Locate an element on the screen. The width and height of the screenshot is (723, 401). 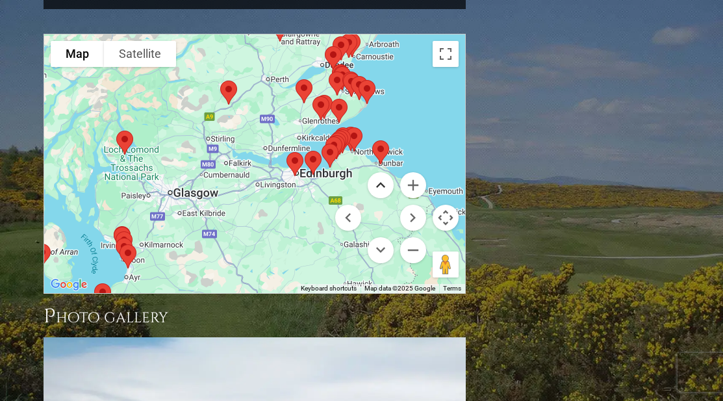
button: Show street map is located at coordinates (77, 54).